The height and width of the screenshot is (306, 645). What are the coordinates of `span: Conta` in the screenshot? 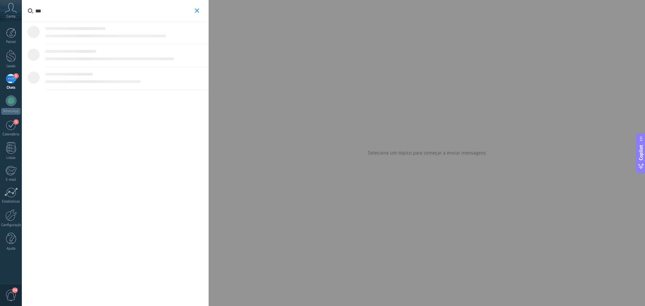 It's located at (11, 16).